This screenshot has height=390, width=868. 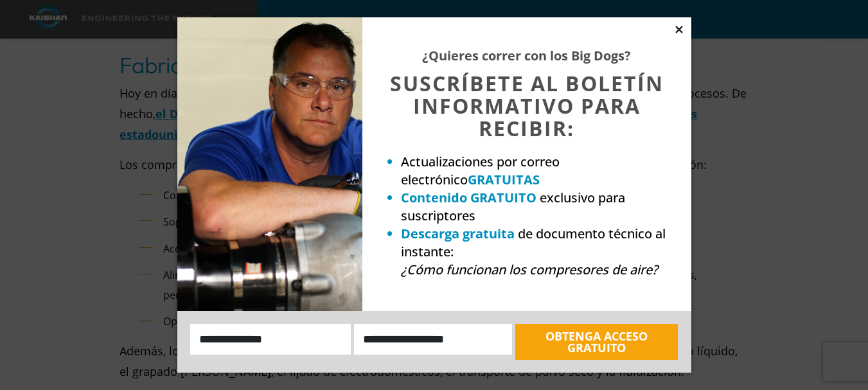 I want to click on font: GRATUITAS, so click(x=503, y=179).